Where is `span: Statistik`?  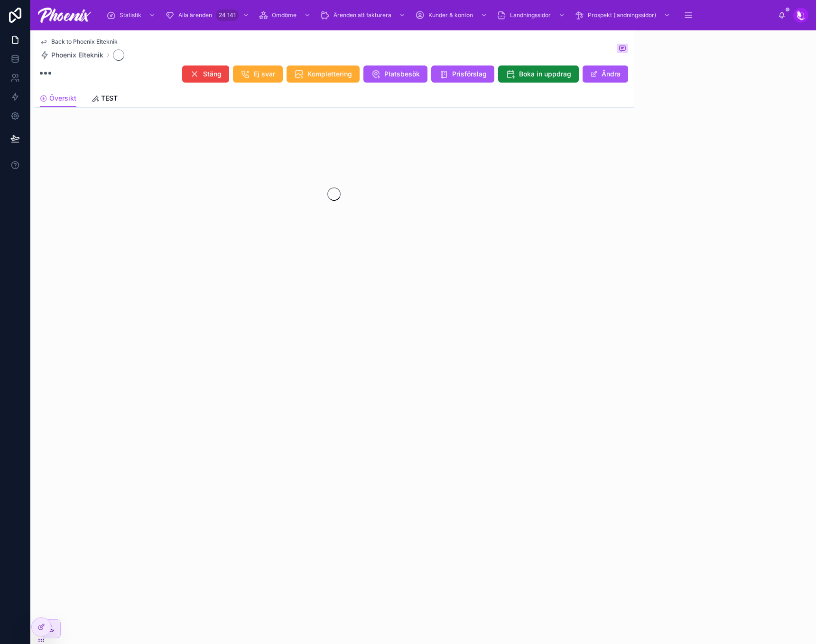 span: Statistik is located at coordinates (130, 15).